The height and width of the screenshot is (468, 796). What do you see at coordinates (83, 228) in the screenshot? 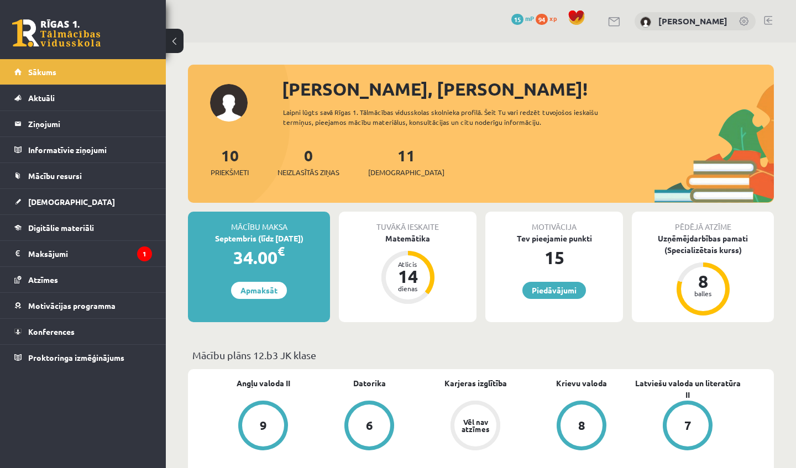
I see `a: Digitālie materiāli` at bounding box center [83, 228].